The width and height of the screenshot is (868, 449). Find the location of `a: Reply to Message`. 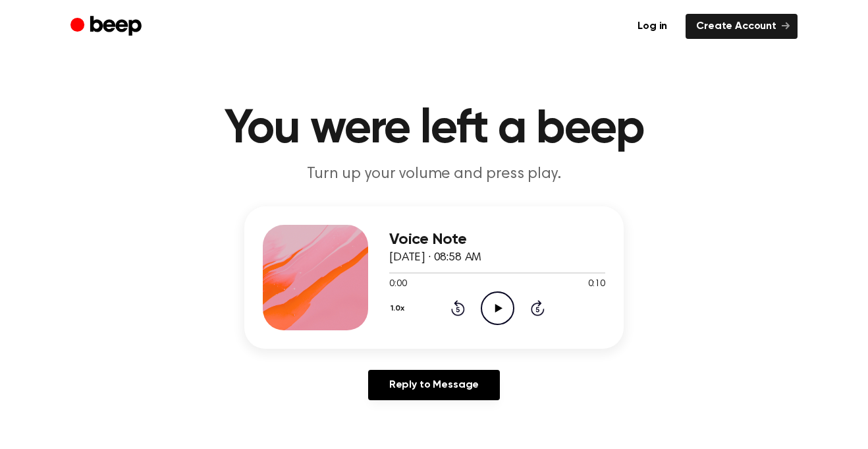

a: Reply to Message is located at coordinates (434, 385).